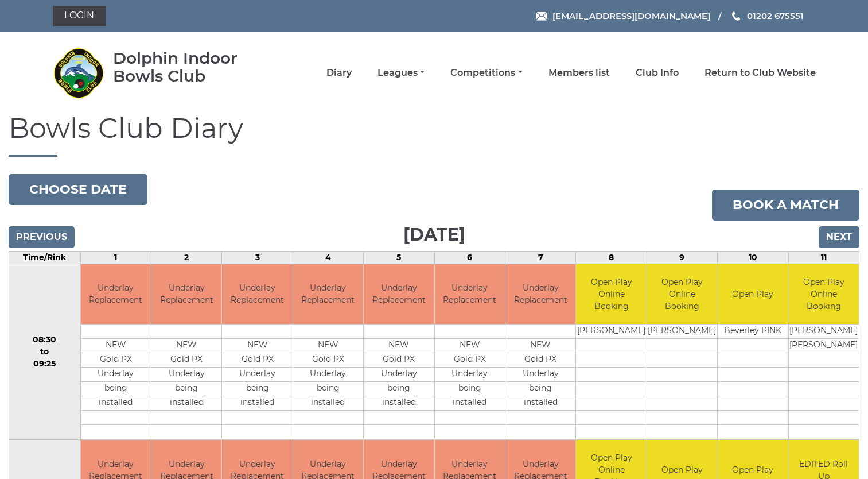  I want to click on td: 9, so click(682, 258).